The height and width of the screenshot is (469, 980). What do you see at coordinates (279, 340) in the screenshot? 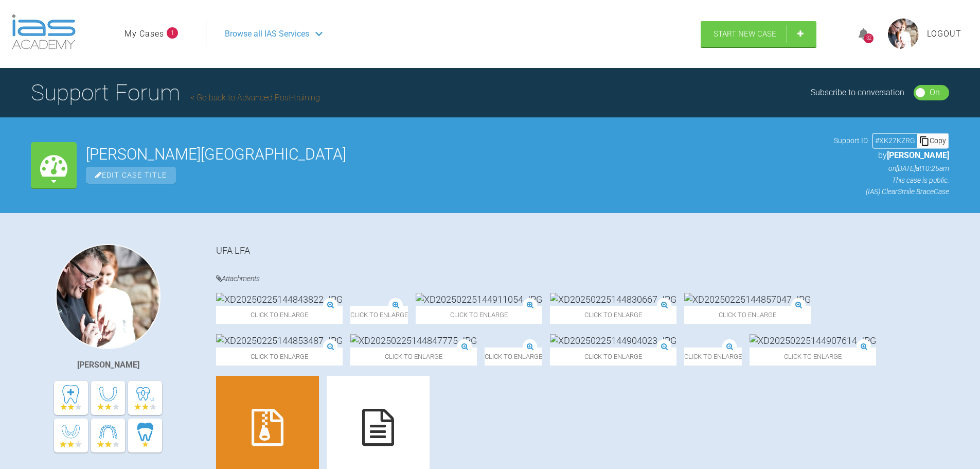
I see `img: XD20250225144853487.JPG` at bounding box center [279, 340].